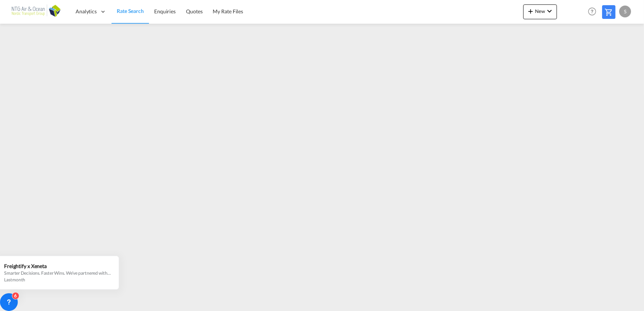 Image resolution: width=644 pixels, height=311 pixels. I want to click on span: Analytics, so click(86, 11).